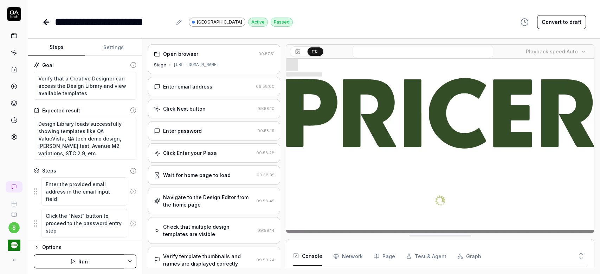 This screenshot has height=274, width=600. I want to click on div: Playback speed:, so click(552, 51).